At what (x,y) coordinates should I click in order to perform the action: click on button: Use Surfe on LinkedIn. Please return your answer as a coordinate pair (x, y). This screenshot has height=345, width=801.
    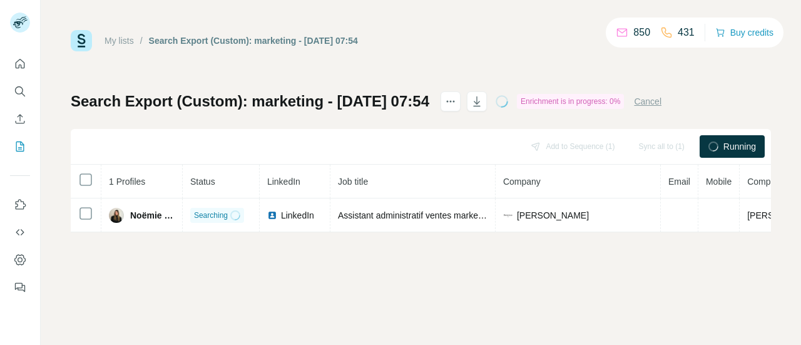
    Looking at the image, I should click on (20, 205).